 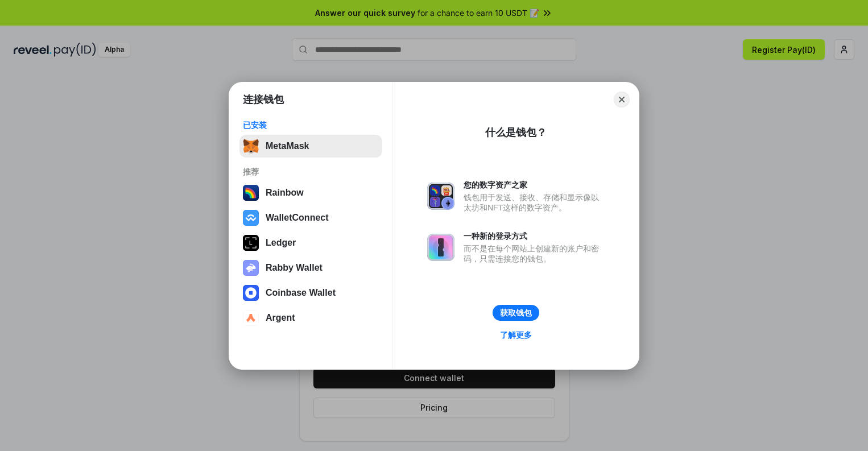 I want to click on div: 钱包用于发送、接收、存储和显示像以太坊和NFT这样的数字资产。, so click(x=534, y=202).